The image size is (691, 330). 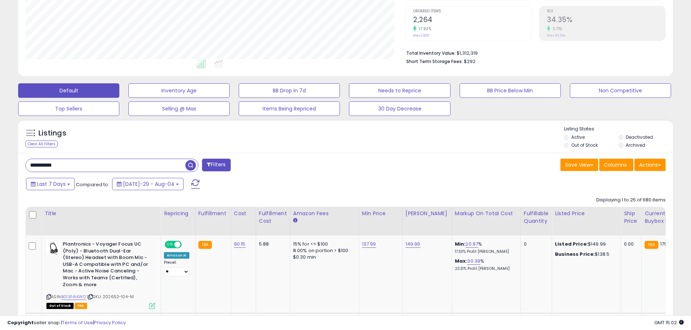 What do you see at coordinates (584, 145) in the screenshot?
I see `label: Out of Stock` at bounding box center [584, 145].